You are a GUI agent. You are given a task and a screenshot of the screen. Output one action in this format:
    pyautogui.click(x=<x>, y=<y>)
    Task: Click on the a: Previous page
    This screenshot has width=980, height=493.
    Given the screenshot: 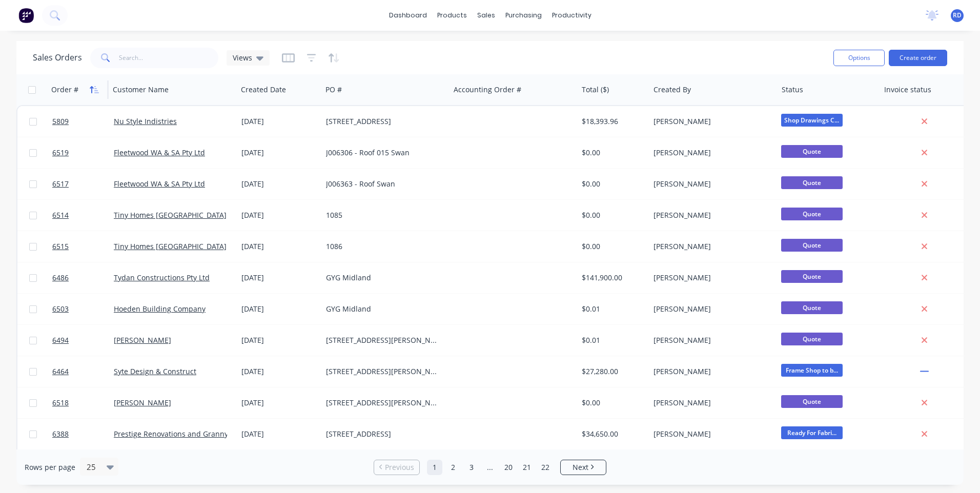 What is the action you would take?
    pyautogui.click(x=396, y=467)
    